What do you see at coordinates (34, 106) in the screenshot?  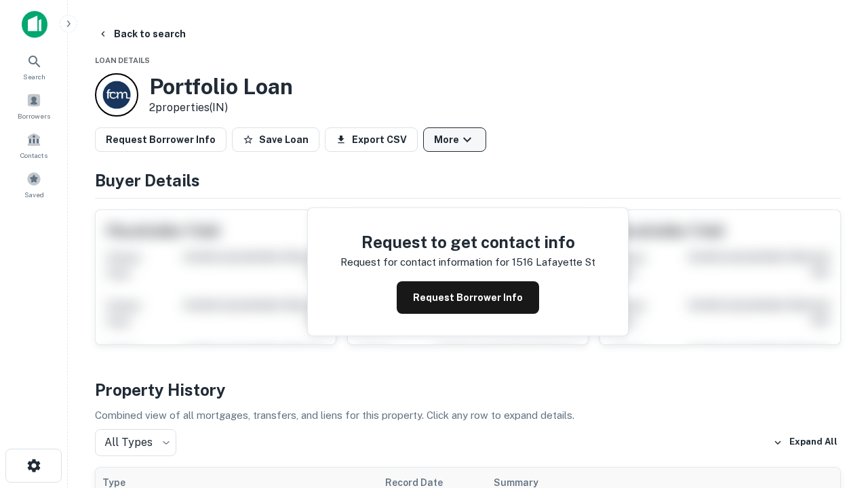 I see `a: Borrowers` at bounding box center [34, 106].